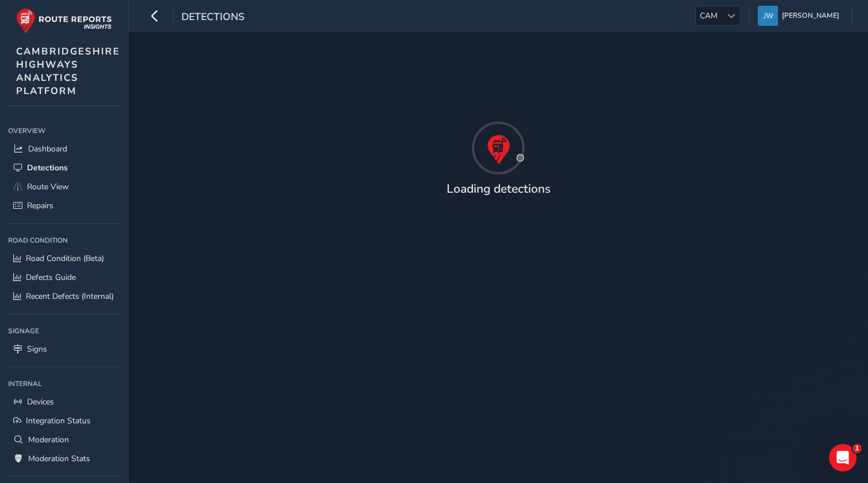  Describe the element at coordinates (64, 168) in the screenshot. I see `a: Detections` at that location.